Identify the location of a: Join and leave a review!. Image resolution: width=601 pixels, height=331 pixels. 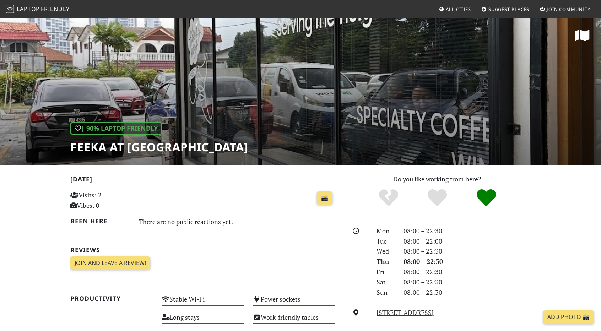
(110, 263).